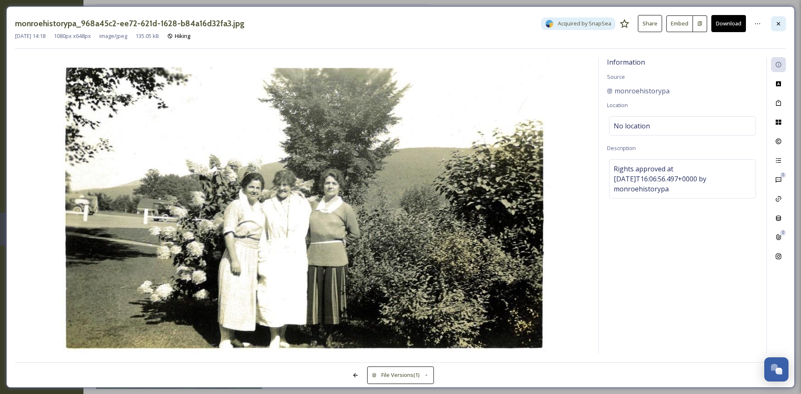 The width and height of the screenshot is (801, 394). Describe the element at coordinates (679, 24) in the screenshot. I see `button: Embed` at that location.